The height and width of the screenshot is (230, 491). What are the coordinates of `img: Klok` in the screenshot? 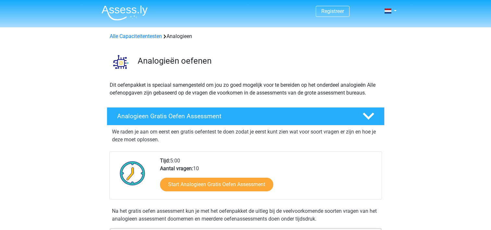 It's located at (132, 173).